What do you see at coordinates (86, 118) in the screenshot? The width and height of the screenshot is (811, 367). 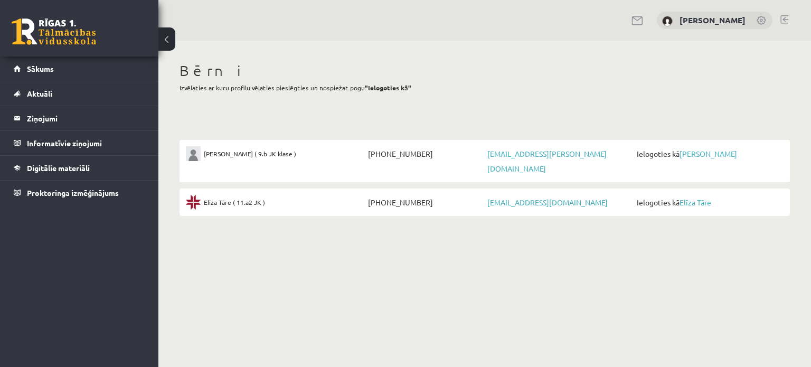 I see `legend: Ziņojumi` at bounding box center [86, 118].